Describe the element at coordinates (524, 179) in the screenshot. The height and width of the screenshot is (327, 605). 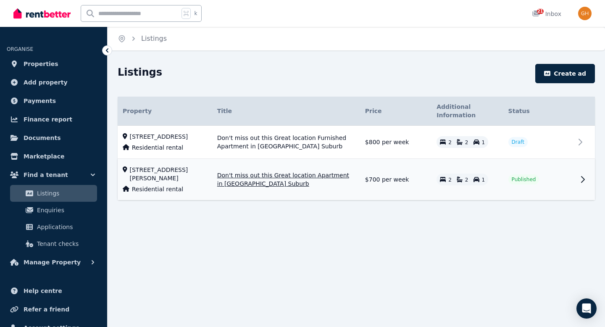
I see `span: Published` at that location.